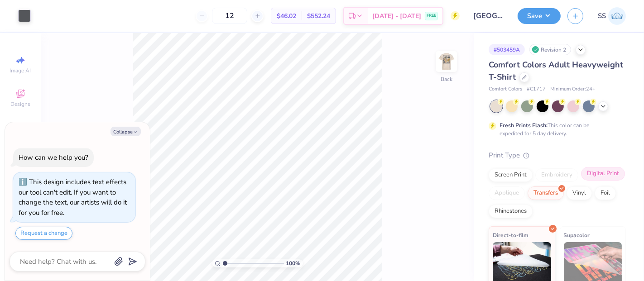 This screenshot has height=281, width=644. What do you see at coordinates (557, 155) in the screenshot?
I see `div: Print Type` at bounding box center [557, 155].